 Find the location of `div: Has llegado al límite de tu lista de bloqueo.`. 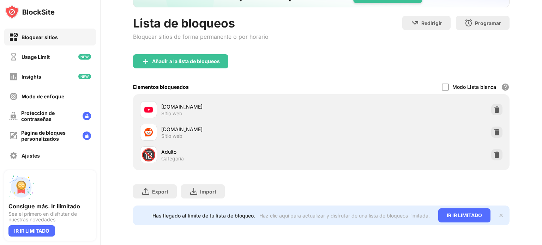

div: Has llegado al límite de tu lista de bloqueo. is located at coordinates (204, 216).